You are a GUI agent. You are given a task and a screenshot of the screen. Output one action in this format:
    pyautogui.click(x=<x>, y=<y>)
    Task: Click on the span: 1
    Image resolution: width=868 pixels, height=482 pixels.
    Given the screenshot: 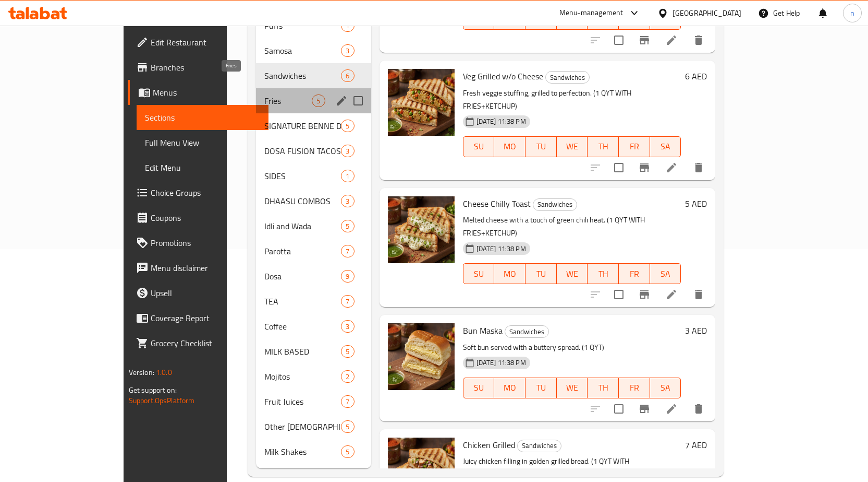 What is the action you would take?
    pyautogui.click(x=348, y=175)
    